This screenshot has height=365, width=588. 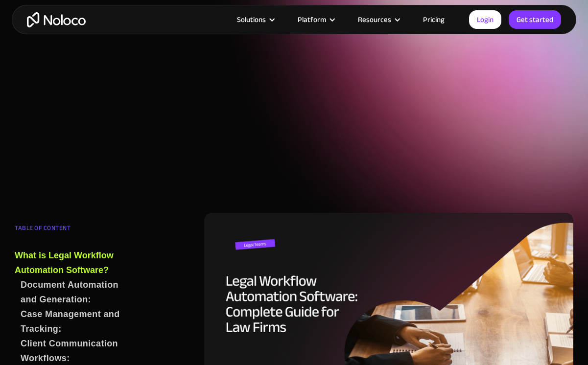 What do you see at coordinates (56, 19) in the screenshot?
I see `a: home` at bounding box center [56, 19].